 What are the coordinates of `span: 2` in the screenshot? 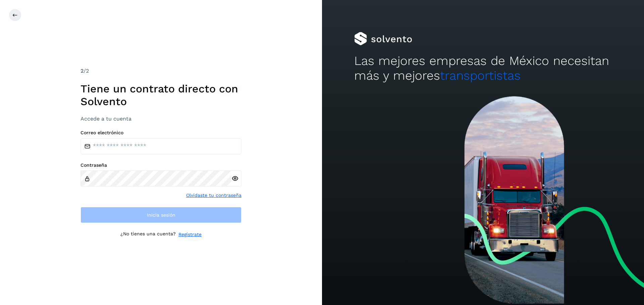 It's located at (82, 71).